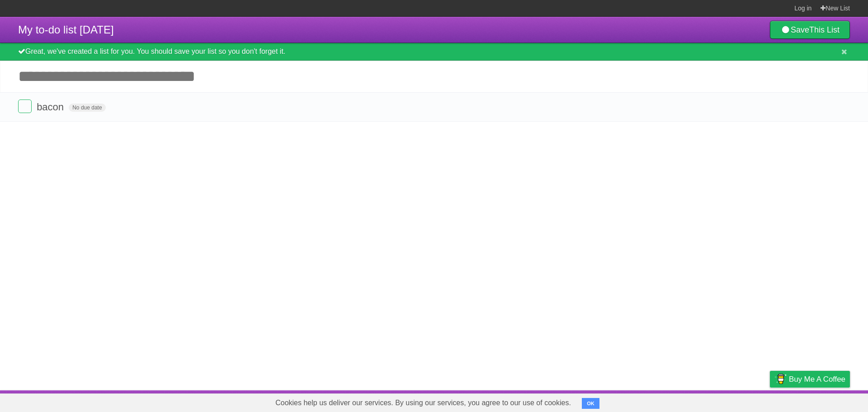 This screenshot has height=412, width=868. What do you see at coordinates (87, 107) in the screenshot?
I see `span: No due date` at bounding box center [87, 107].